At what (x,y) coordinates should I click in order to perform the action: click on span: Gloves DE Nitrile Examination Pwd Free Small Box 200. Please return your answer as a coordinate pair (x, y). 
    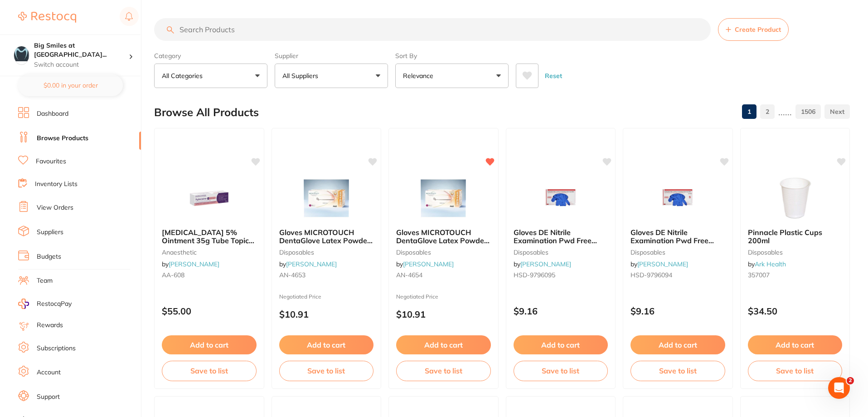
    Looking at the image, I should click on (672, 240).